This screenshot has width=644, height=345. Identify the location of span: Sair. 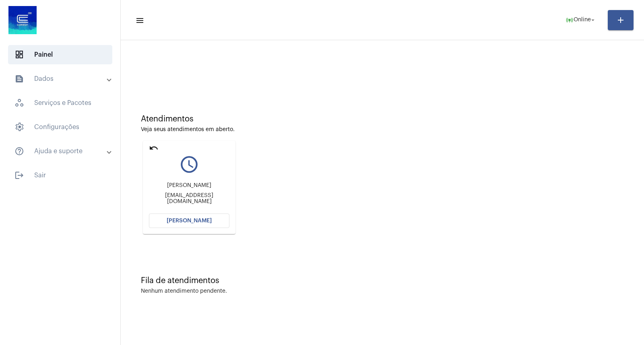
(60, 175).